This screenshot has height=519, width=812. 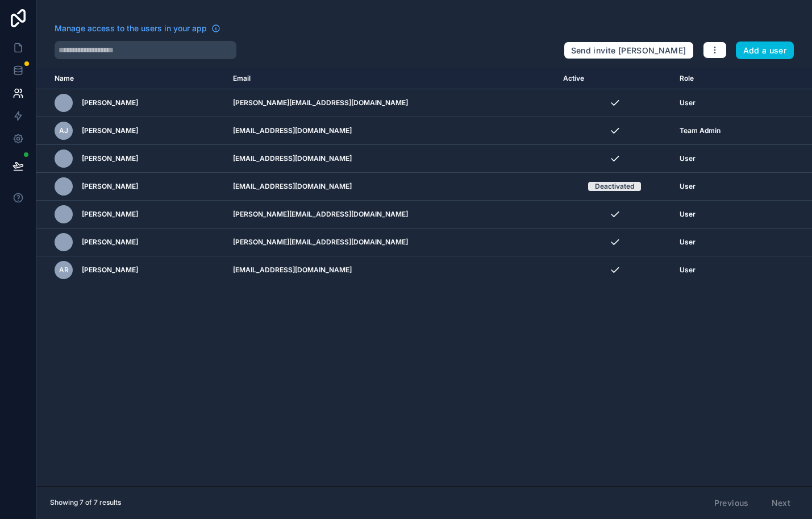 What do you see at coordinates (138, 29) in the screenshot?
I see `a: Manage access to the users in your app` at bounding box center [138, 29].